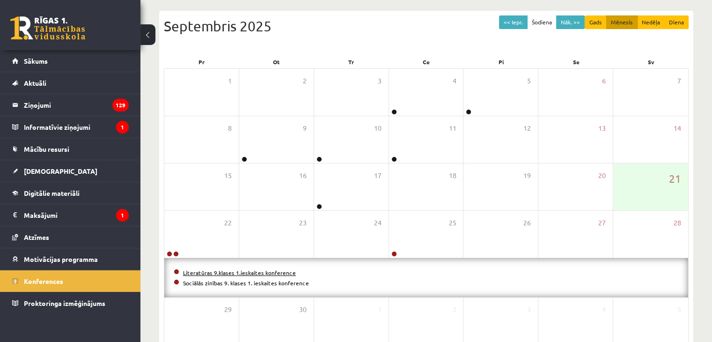 The height and width of the screenshot is (342, 712). What do you see at coordinates (679, 81) in the screenshot?
I see `span: 7` at bounding box center [679, 81].